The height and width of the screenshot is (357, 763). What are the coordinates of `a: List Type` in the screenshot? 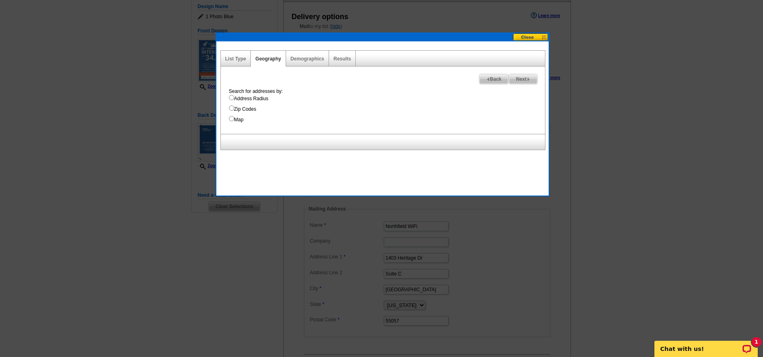 It's located at (236, 59).